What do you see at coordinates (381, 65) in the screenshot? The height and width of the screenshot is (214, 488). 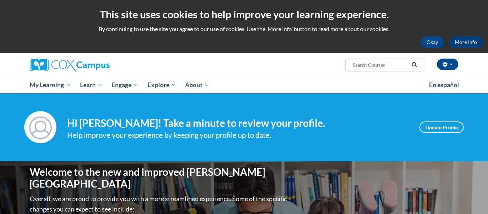 I see `input: Search Courses` at bounding box center [381, 65].